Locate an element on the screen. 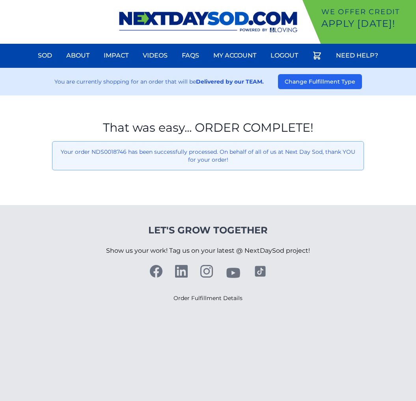 Image resolution: width=416 pixels, height=401 pixels. a: Order Fulfillment Details is located at coordinates (208, 298).